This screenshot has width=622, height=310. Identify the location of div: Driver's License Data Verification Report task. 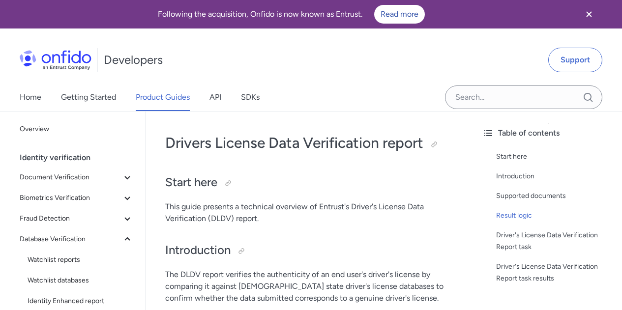
(555, 242).